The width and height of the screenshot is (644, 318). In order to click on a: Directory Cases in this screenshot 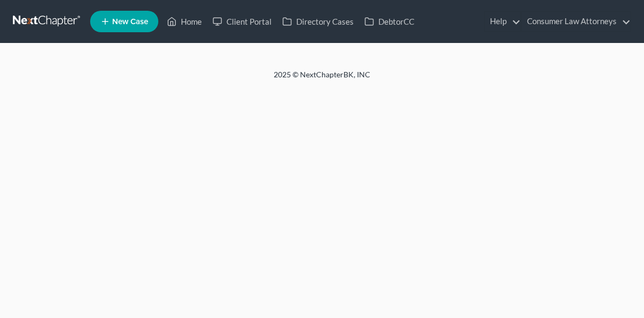, I will do `click(318, 22)`.